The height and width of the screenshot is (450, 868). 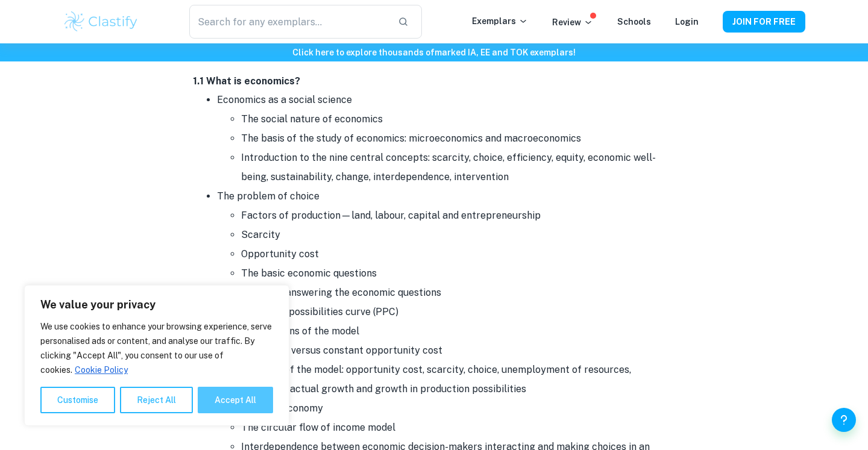 What do you see at coordinates (458, 274) in the screenshot?
I see `li: The basic economic questions` at bounding box center [458, 274].